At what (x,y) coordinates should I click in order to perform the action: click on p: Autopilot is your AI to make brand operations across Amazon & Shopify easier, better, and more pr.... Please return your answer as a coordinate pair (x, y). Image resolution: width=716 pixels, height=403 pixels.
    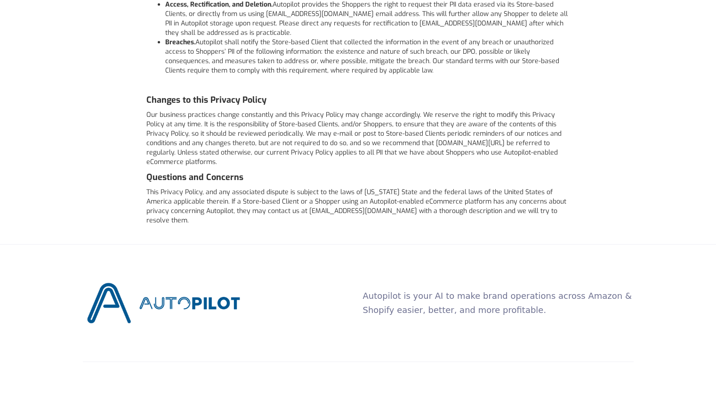
    Looking at the image, I should click on (498, 303).